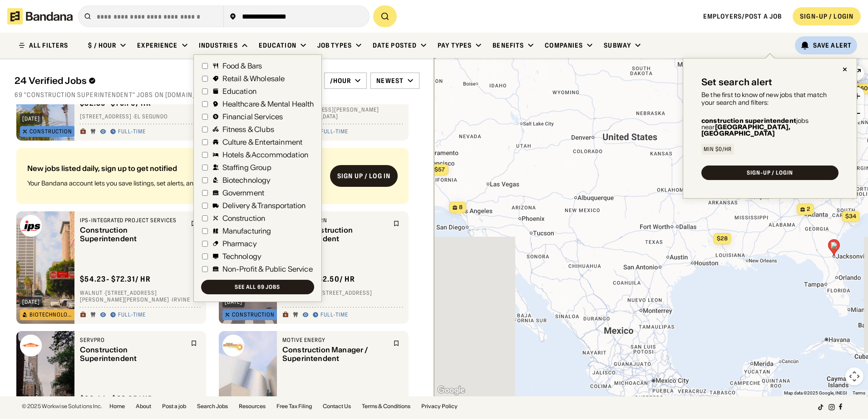 This screenshot has height=419, width=868. I want to click on div: © 2025 Workwise Solutions Inc., so click(62, 407).